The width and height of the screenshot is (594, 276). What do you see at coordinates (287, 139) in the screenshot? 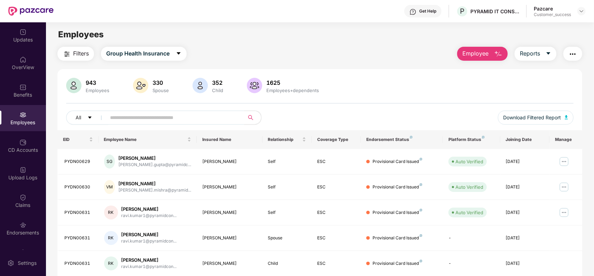
I see `th: Relationship` at bounding box center [287, 139].